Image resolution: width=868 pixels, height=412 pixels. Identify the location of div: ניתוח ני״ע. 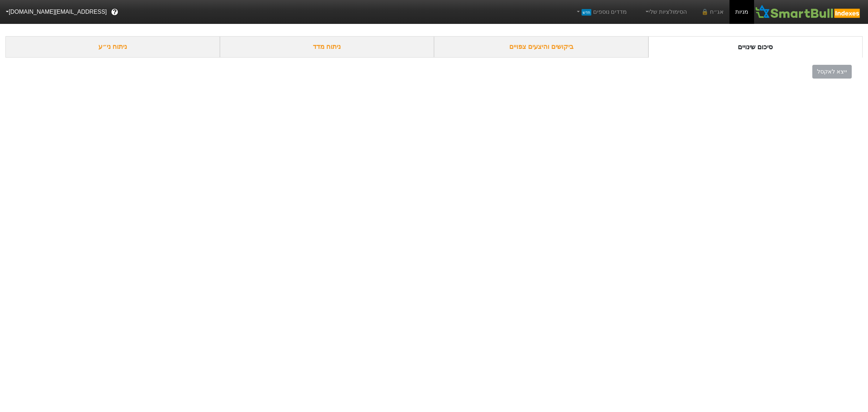
(112, 46).